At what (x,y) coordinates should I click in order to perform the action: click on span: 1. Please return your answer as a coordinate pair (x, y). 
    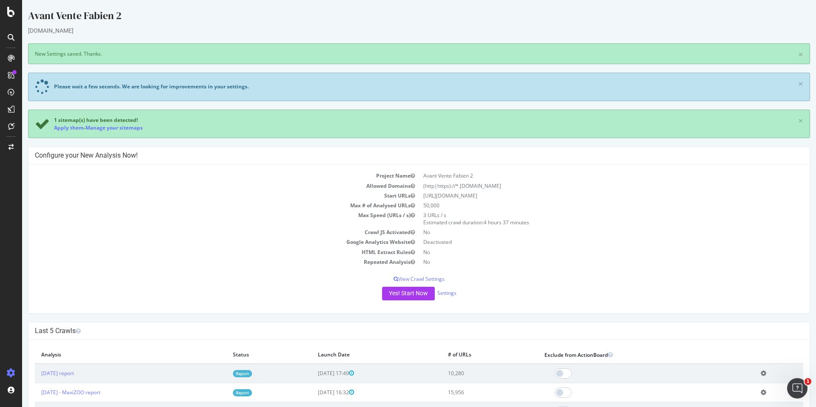
    Looking at the image, I should click on (808, 382).